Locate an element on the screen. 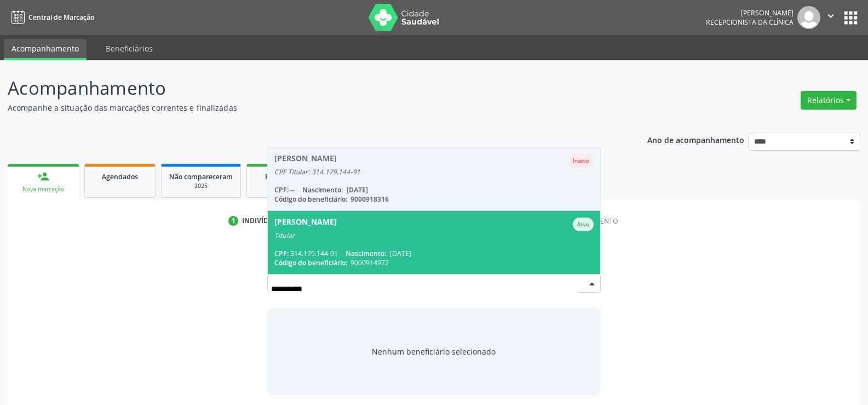  span: Central de Marcação is located at coordinates (62, 17).